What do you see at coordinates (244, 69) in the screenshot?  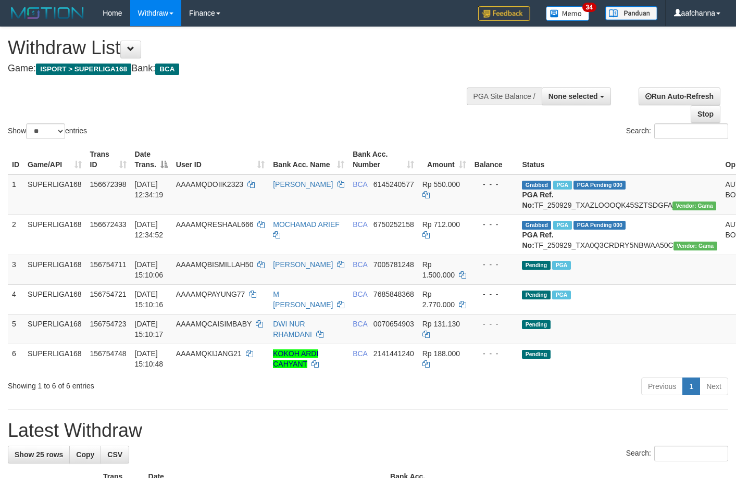 I see `h4: Game: Bank:` at bounding box center [244, 69].